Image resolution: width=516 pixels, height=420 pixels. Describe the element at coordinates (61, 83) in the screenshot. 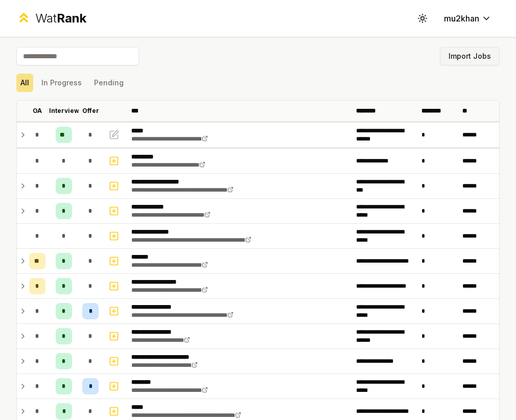

I see `button: In Progress` at that location.